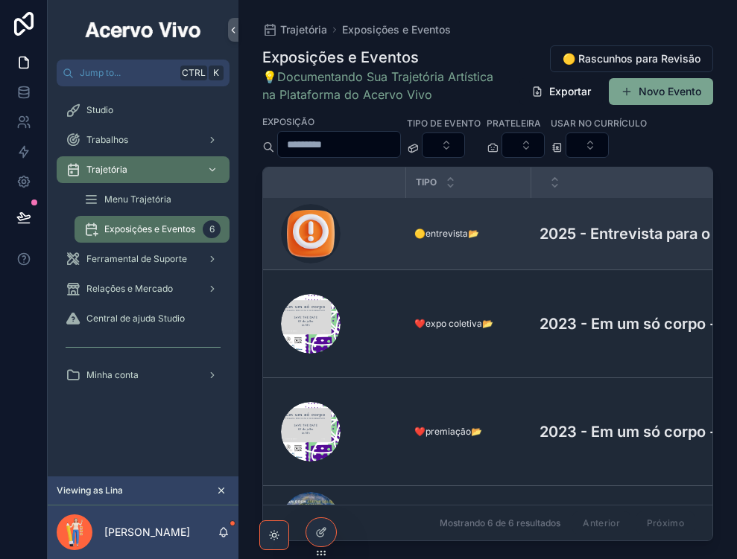  What do you see at coordinates (661, 92) in the screenshot?
I see `button: Novo Evento` at bounding box center [661, 92].